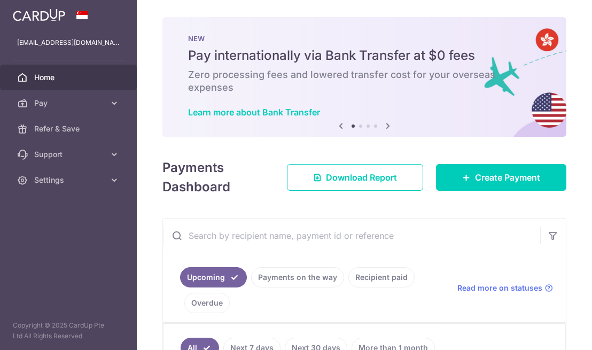  I want to click on a: Upcoming, so click(213, 277).